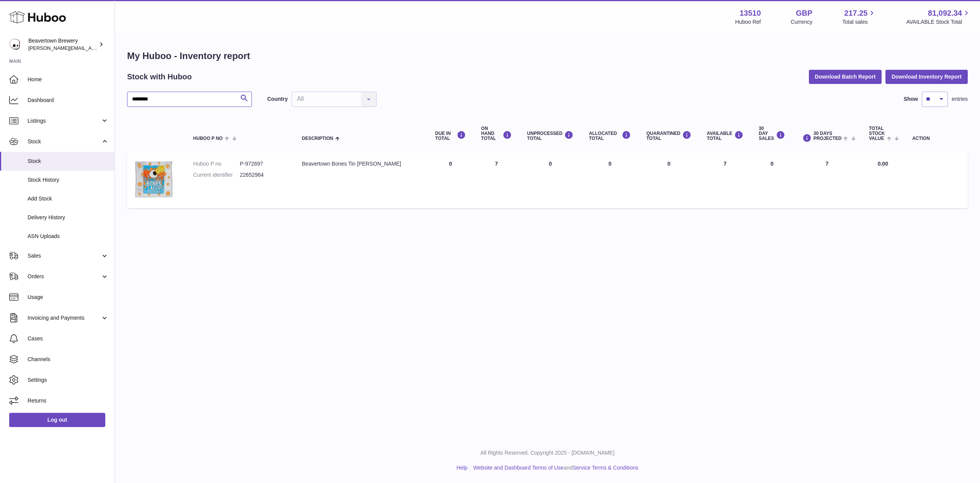  What do you see at coordinates (208, 138) in the screenshot?
I see `span: Huboo P no` at bounding box center [208, 138].